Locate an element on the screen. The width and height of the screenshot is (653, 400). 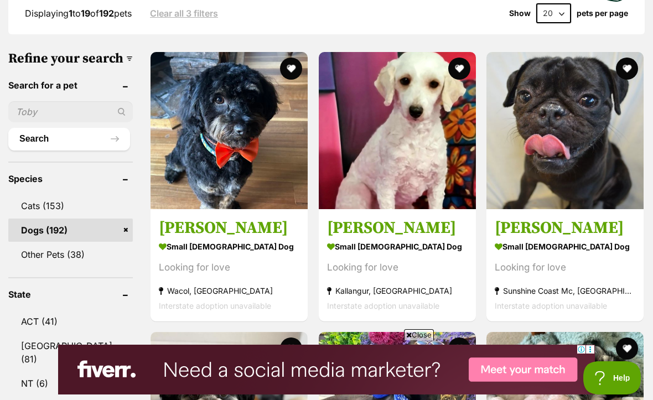
span: Close is located at coordinates (419, 335).